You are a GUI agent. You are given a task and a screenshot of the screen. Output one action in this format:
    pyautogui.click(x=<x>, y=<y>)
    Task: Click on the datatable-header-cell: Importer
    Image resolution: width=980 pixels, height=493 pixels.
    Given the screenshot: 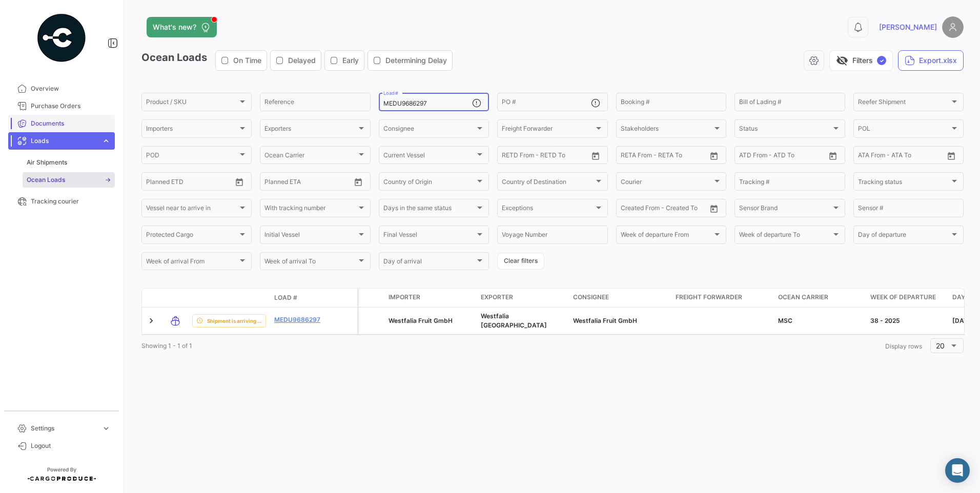 What is the action you would take?
    pyautogui.click(x=431, y=298)
    